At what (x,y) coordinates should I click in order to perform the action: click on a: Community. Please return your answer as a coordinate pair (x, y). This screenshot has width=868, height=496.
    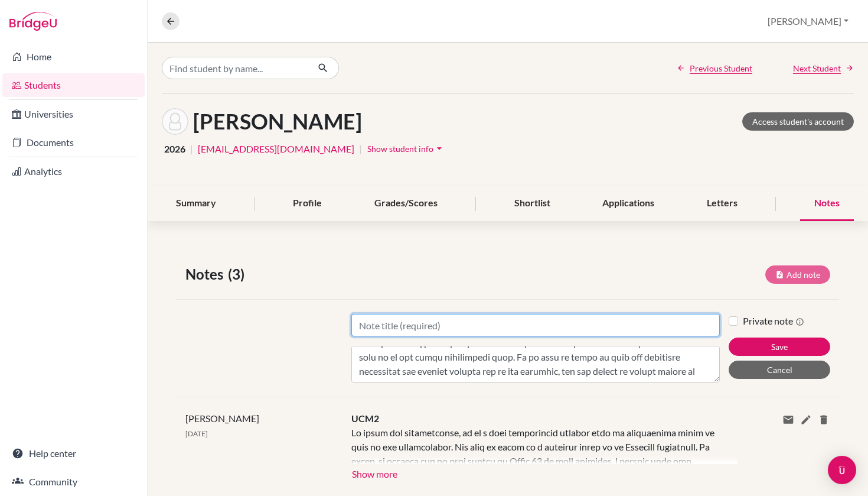
    Looking at the image, I should click on (73, 482).